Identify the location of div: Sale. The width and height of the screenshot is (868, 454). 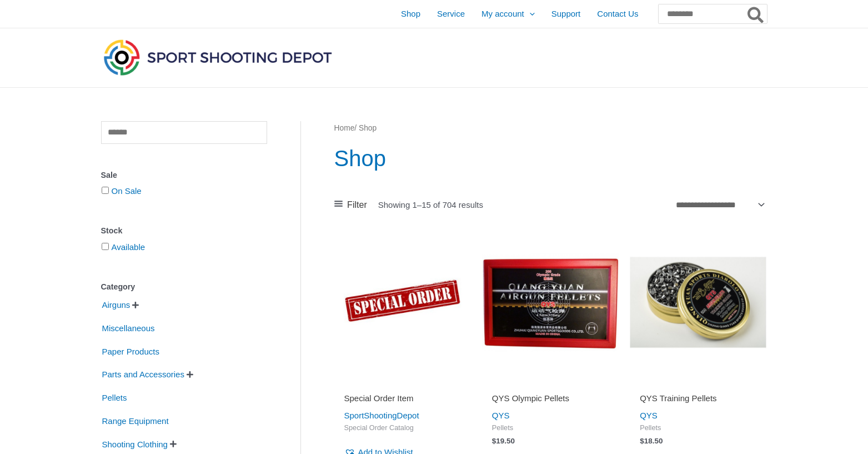
(184, 175).